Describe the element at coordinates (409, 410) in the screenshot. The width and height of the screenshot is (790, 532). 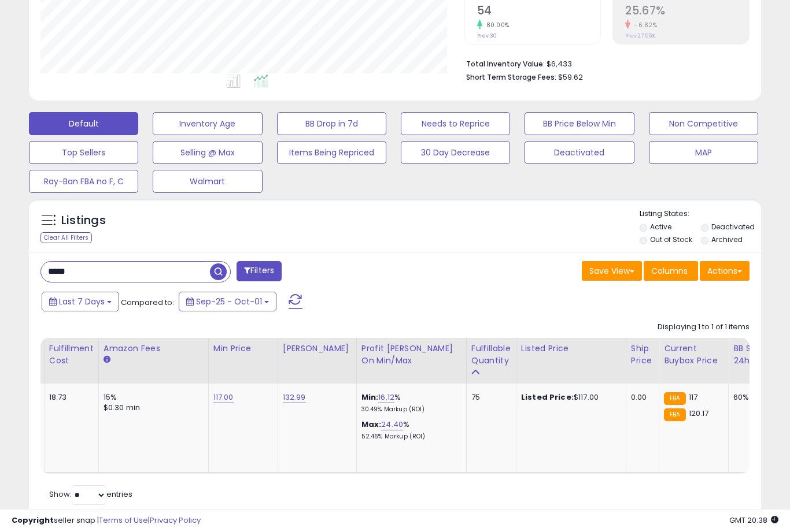
I see `p: 30.49% Markup (ROI)` at that location.